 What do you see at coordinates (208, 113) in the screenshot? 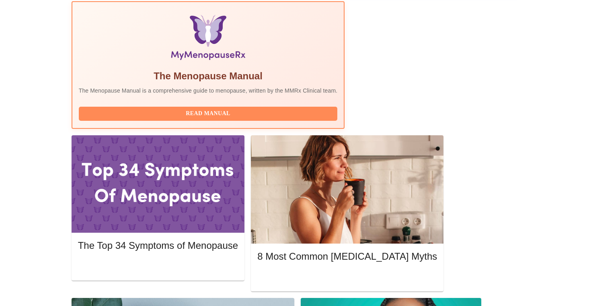
I see `button: Read Manual` at bounding box center [208, 113].